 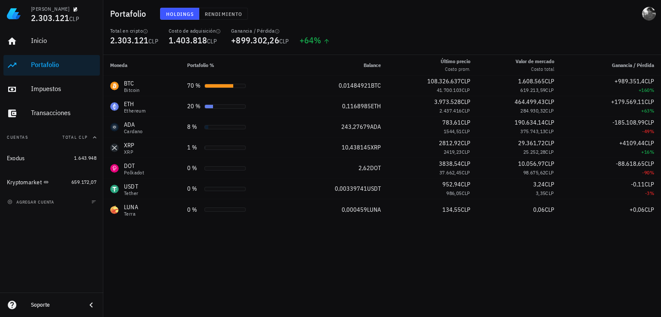 I want to click on div: Inicio, so click(x=64, y=40).